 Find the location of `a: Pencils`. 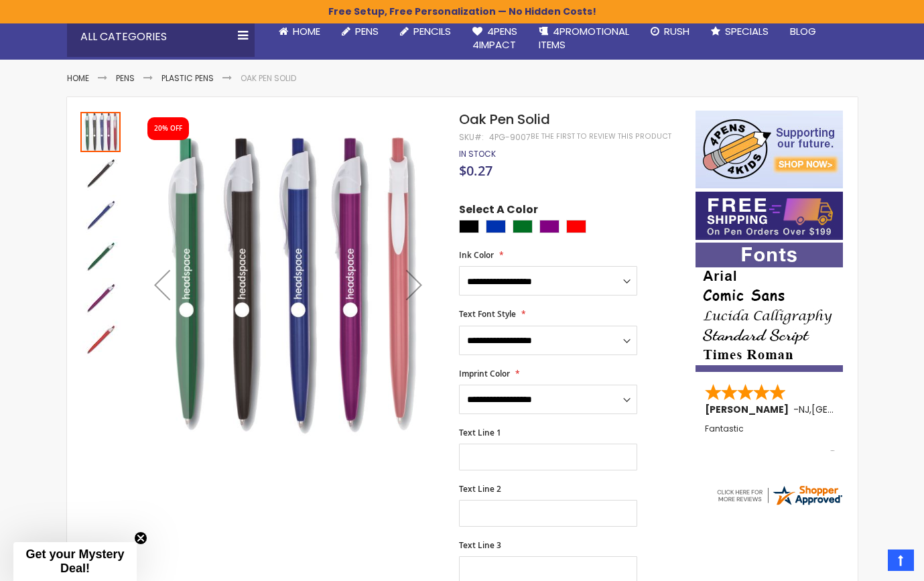

a: Pencils is located at coordinates (426, 32).